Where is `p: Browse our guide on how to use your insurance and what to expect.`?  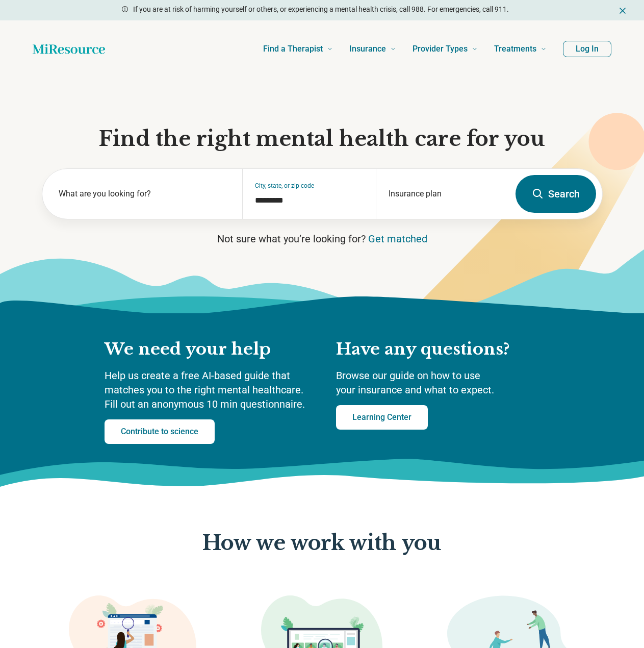 p: Browse our guide on how to use your insurance and what to expect. is located at coordinates (438, 383).